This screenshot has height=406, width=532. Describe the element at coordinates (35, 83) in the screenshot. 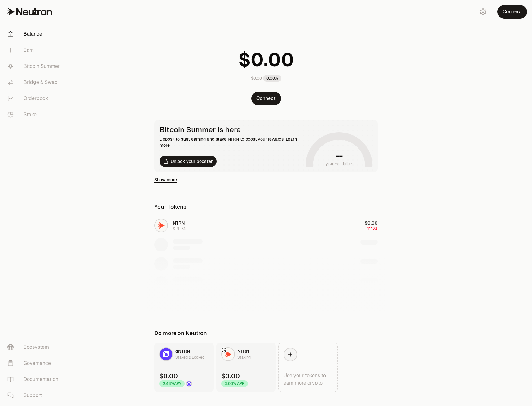

I see `a: Bridge & Swap` at that location.